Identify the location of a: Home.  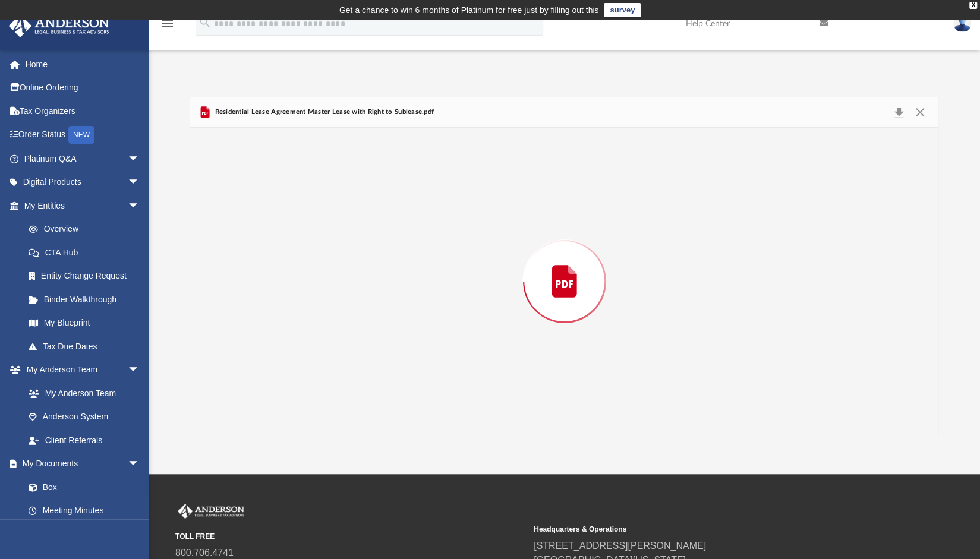
(83, 64).